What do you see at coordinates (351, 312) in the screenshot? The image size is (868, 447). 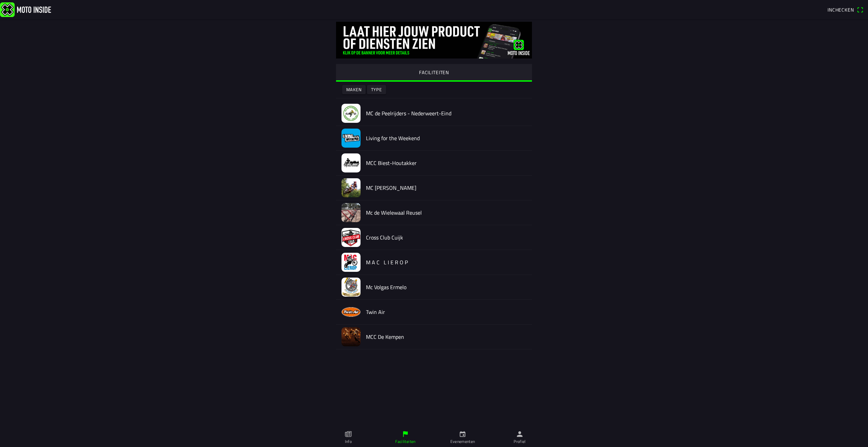 I see `img: NfW0nHITyqKAzdTnw5f60d4xrRiuM2tsSi92Ny8Z.png` at bounding box center [351, 312].